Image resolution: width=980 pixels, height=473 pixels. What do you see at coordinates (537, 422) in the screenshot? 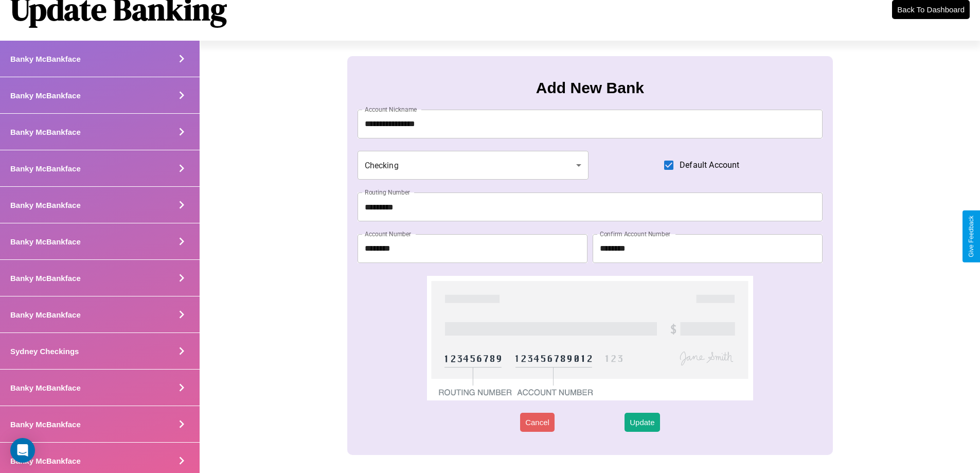
I see `button: Cancel` at bounding box center [537, 422].